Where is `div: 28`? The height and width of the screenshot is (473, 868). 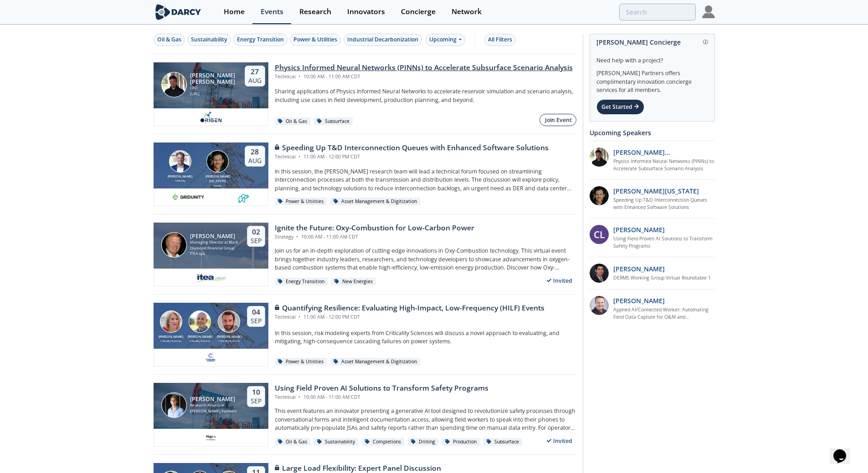
div: 28 is located at coordinates (255, 152).